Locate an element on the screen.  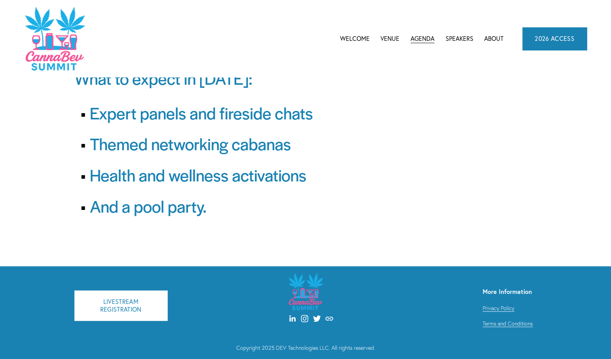
span: Themed networking cabanas is located at coordinates (190, 143).